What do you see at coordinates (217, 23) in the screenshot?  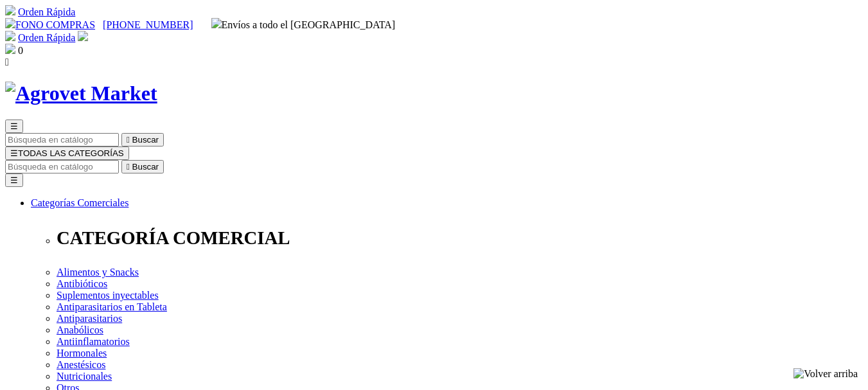 I see `img: delivery-truck.svg` at bounding box center [217, 23].